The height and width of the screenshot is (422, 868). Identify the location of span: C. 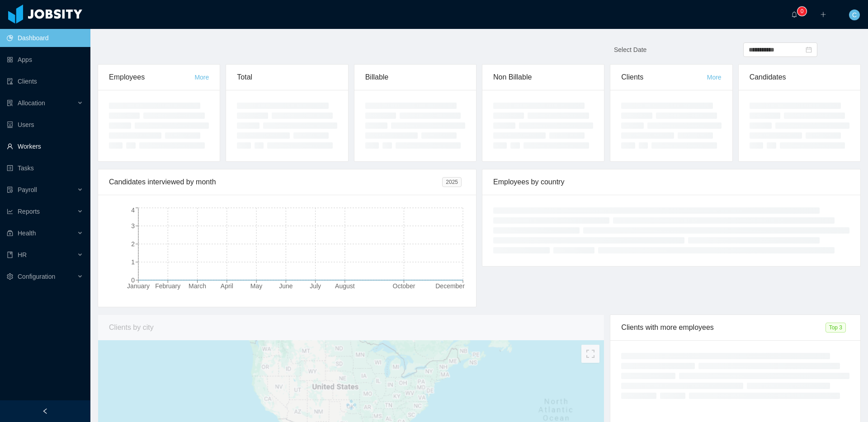
(854, 15).